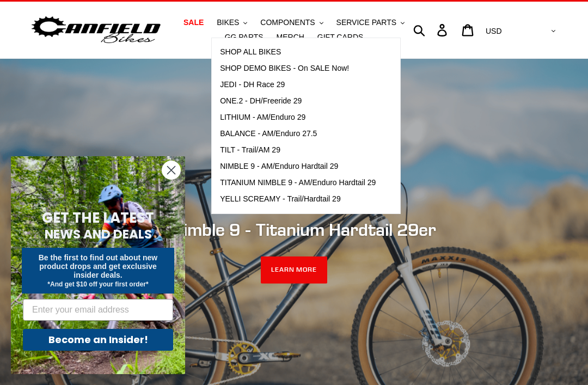 The image size is (588, 385). Describe the element at coordinates (98, 310) in the screenshot. I see `input: Enter your email address` at that location.